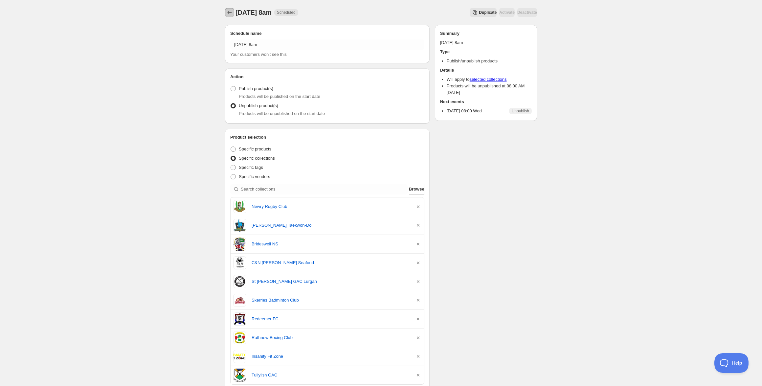 The image size is (762, 386). What do you see at coordinates (251, 167) in the screenshot?
I see `span: Specific tags` at bounding box center [251, 167].